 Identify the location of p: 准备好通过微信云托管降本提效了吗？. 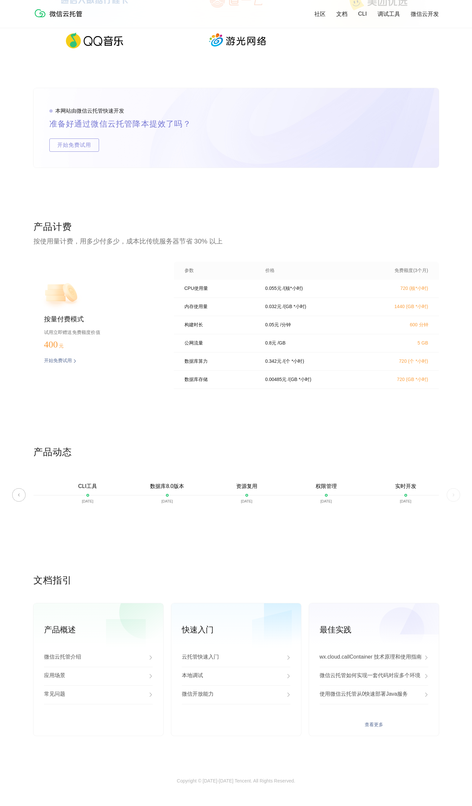
(128, 124).